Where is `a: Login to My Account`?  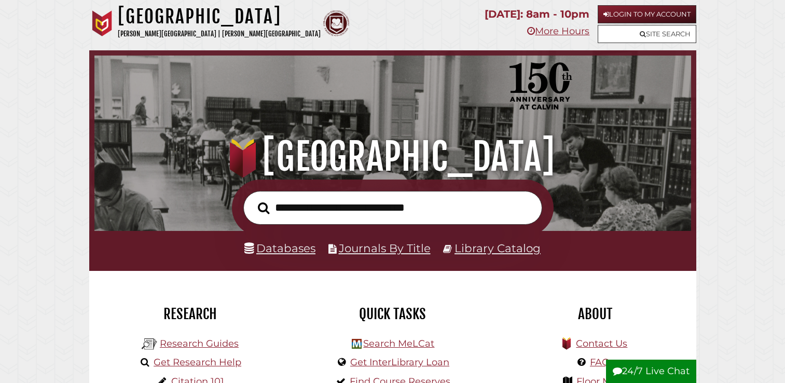 a: Login to My Account is located at coordinates (647, 14).